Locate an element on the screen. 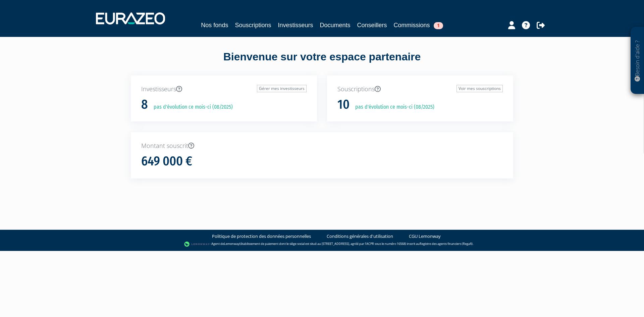 Image resolution: width=644 pixels, height=317 pixels. h1: 649 000 € is located at coordinates (167, 162).